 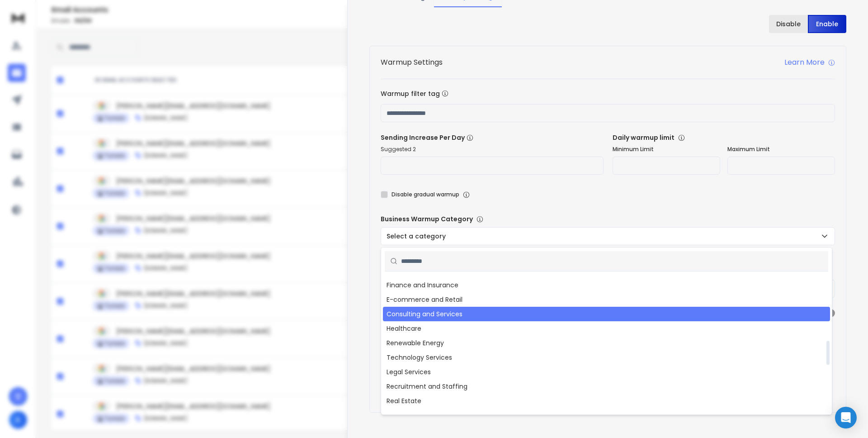 I want to click on span: Finance and Insurance, so click(x=422, y=285).